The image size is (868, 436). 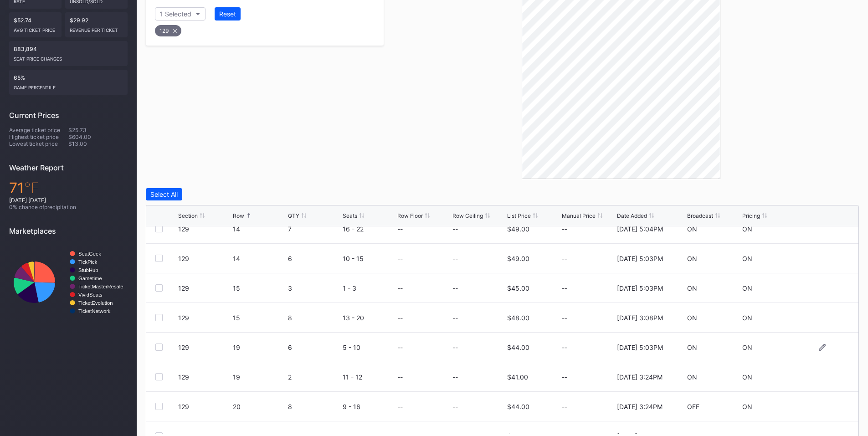 What do you see at coordinates (97, 143) in the screenshot?
I see `div: $13.00` at bounding box center [97, 143].